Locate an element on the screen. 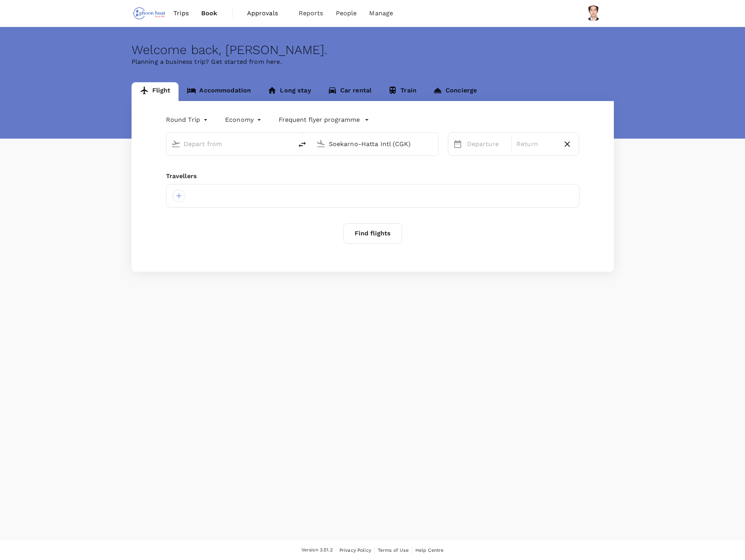 The height and width of the screenshot is (560, 745). button: Find flights is located at coordinates (372, 233).